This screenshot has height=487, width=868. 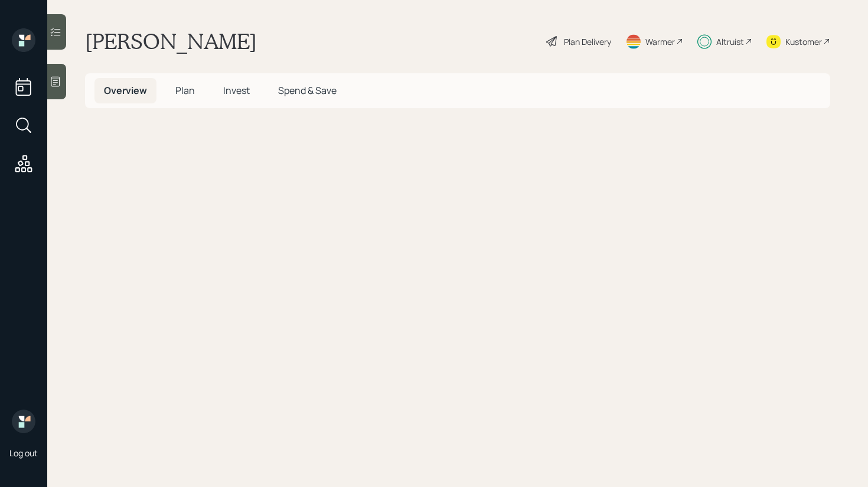 What do you see at coordinates (804, 41) in the screenshot?
I see `div: Kustomer` at bounding box center [804, 41].